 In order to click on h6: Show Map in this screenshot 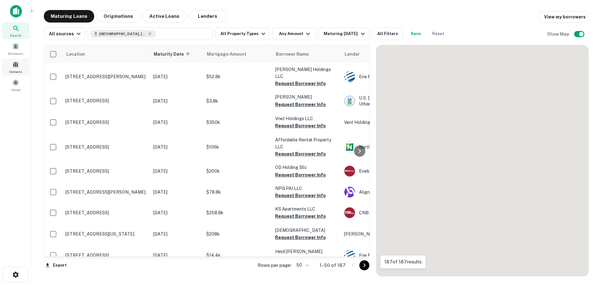, I will do `click(559, 34)`.